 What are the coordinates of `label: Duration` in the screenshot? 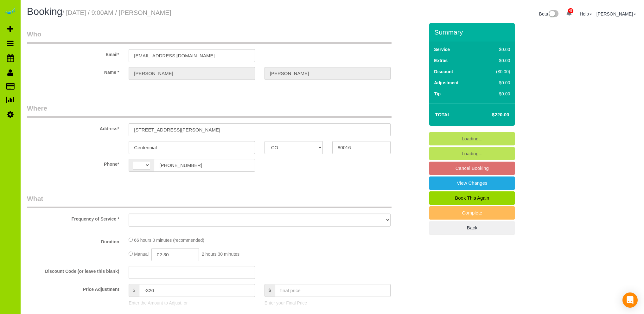 It's located at (73, 241).